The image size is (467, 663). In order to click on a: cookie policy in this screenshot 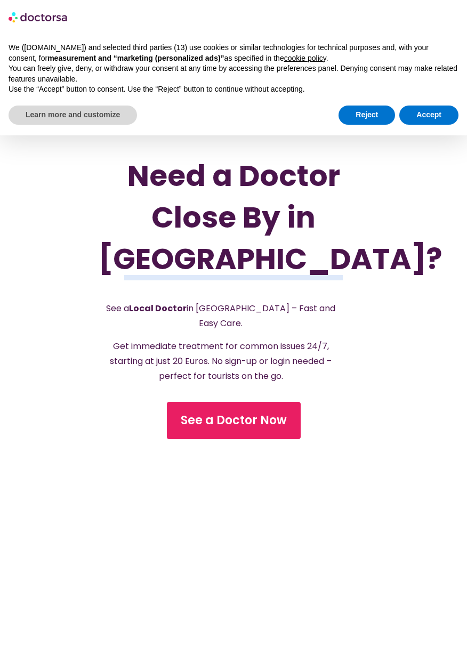, I will do `click(305, 58)`.